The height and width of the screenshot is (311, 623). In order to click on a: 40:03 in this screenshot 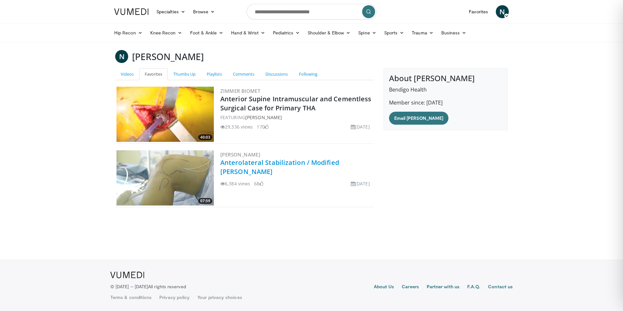, I will do `click(165, 114)`.